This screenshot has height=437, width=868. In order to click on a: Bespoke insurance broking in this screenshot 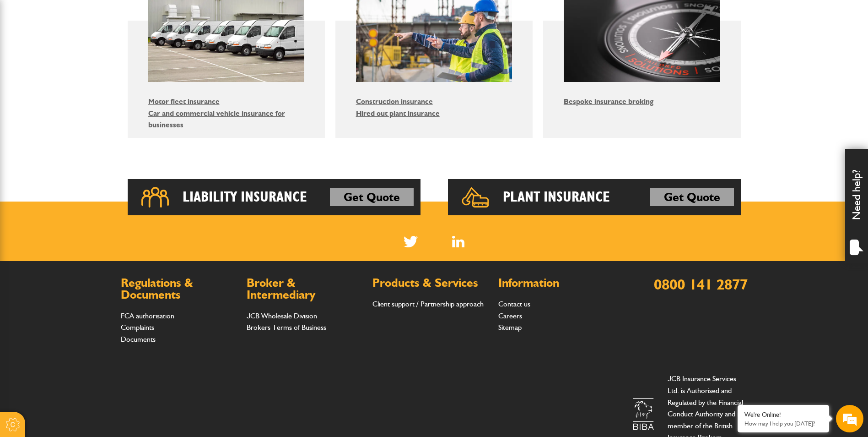, I will do `click(608, 101)`.